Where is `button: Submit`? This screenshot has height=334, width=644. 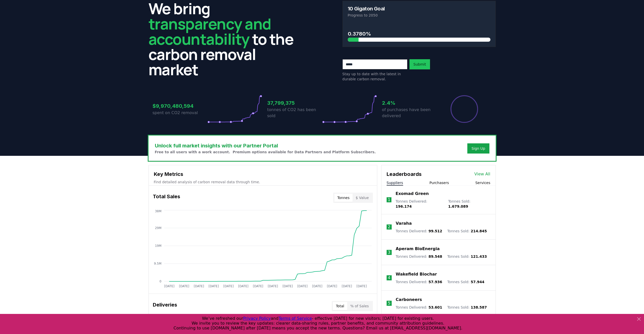
button: Submit is located at coordinates (420, 64).